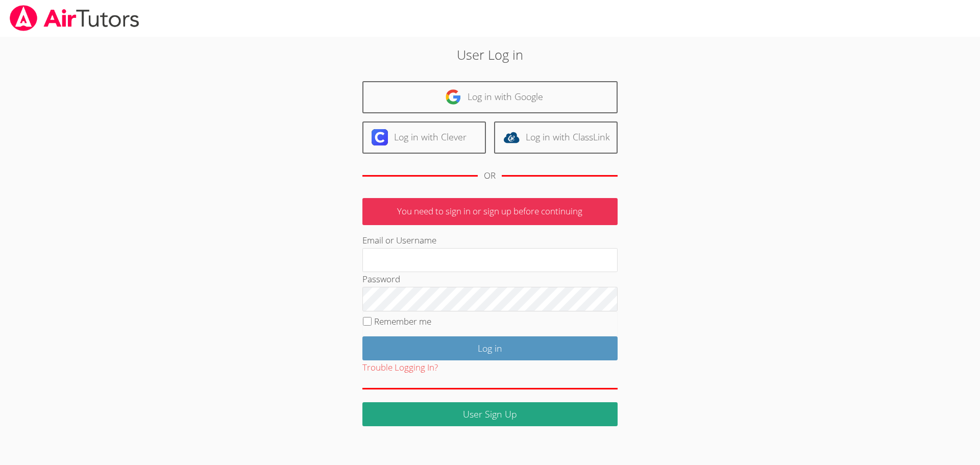  Describe the element at coordinates (490, 414) in the screenshot. I see `a: User Sign Up` at that location.